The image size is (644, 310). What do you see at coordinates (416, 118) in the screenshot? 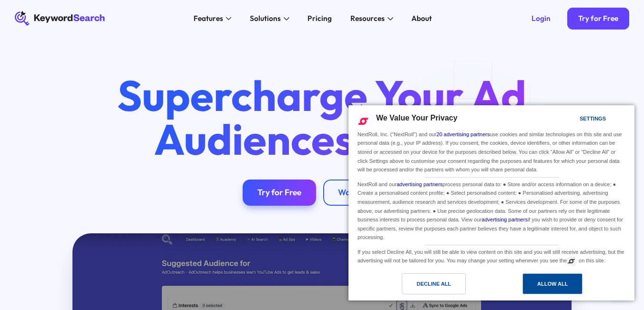
I see `span: We Value Your Privacy` at bounding box center [416, 118].